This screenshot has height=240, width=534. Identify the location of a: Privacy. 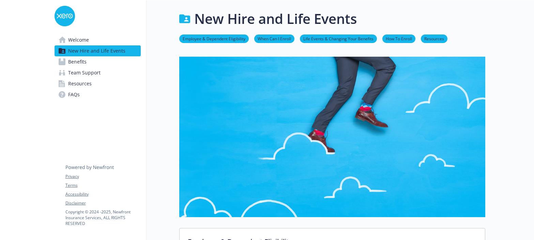
(103, 176).